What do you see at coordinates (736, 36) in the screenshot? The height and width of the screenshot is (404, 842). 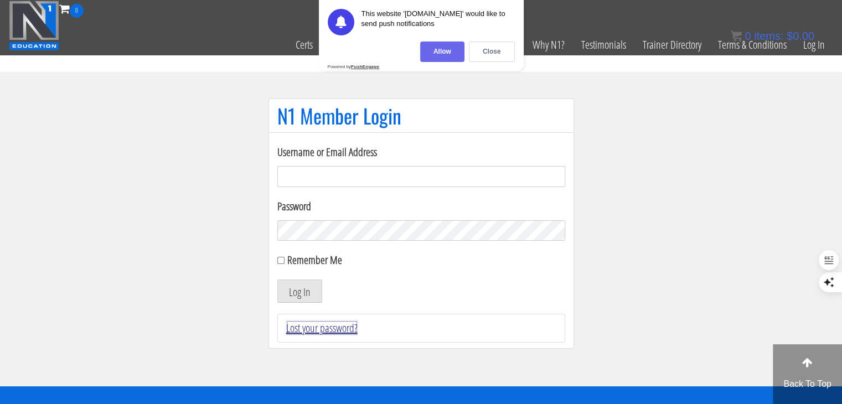 I see `img: icon11.png` at bounding box center [736, 36].